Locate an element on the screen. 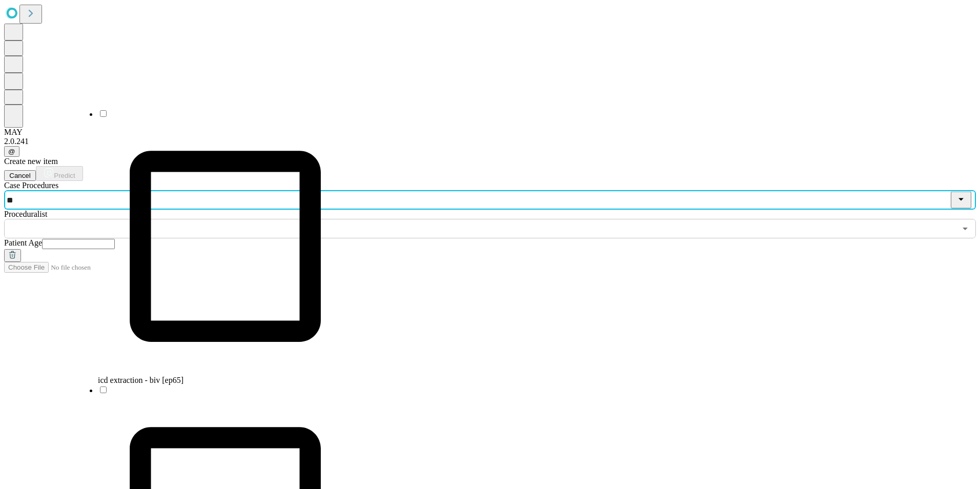 Image resolution: width=980 pixels, height=489 pixels. button: Predict is located at coordinates (60, 173).